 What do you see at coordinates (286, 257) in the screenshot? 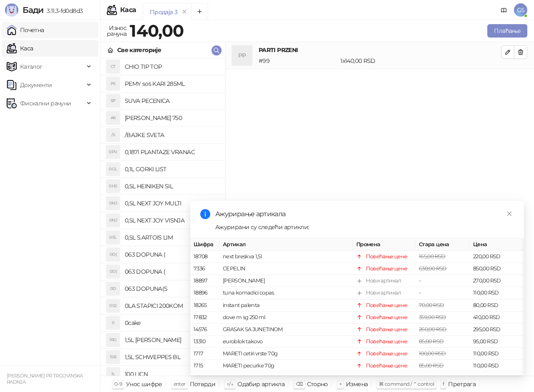
I see `td: next breskva 1,5l` at bounding box center [286, 257].